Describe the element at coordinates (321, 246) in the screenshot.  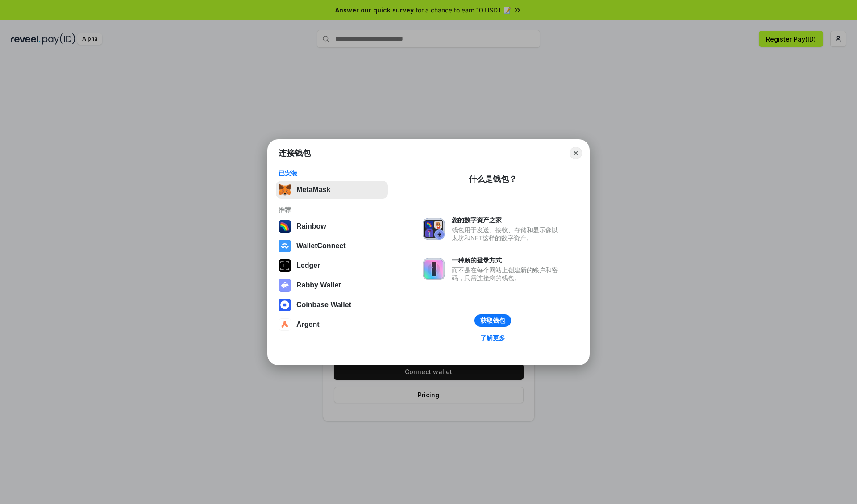
I see `div: WalletConnect` at that location.